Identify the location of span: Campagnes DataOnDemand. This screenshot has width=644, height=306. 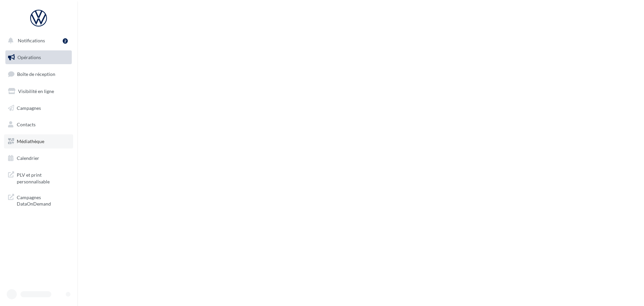
(43, 200).